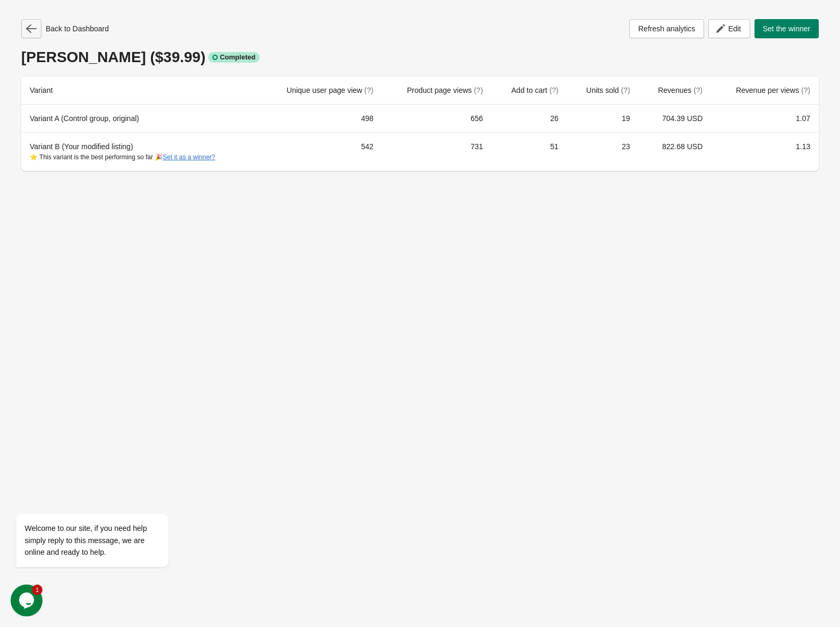  I want to click on span: Unique user page view, so click(330, 91).